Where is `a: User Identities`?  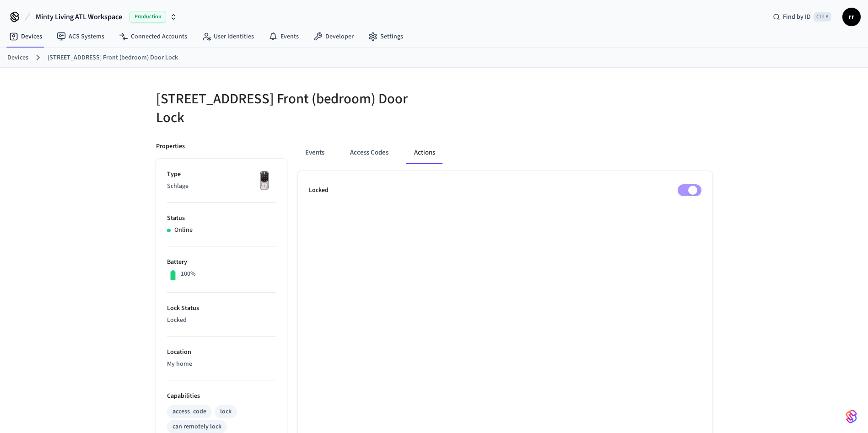 a: User Identities is located at coordinates (228, 37).